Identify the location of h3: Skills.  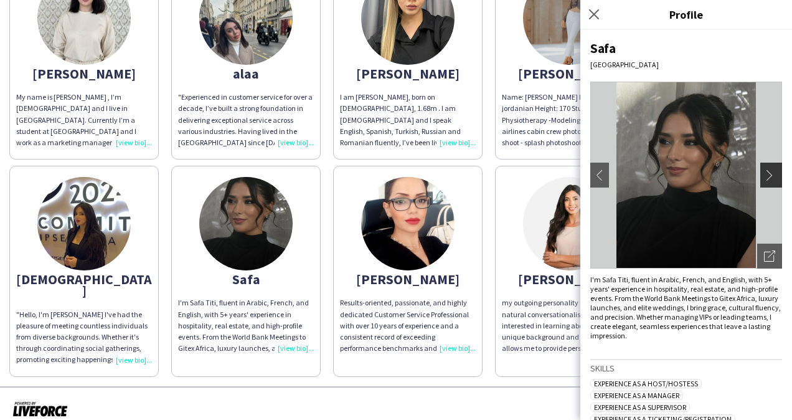
(686, 368).